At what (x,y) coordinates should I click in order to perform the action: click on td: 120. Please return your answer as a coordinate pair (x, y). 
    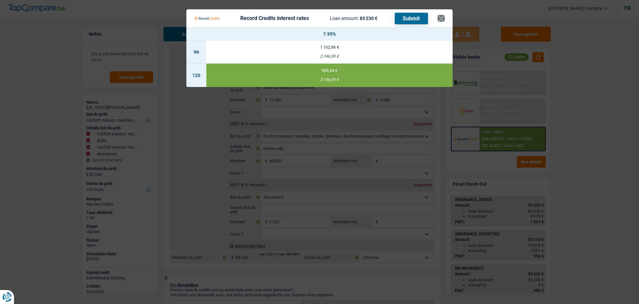
    Looking at the image, I should click on (196, 75).